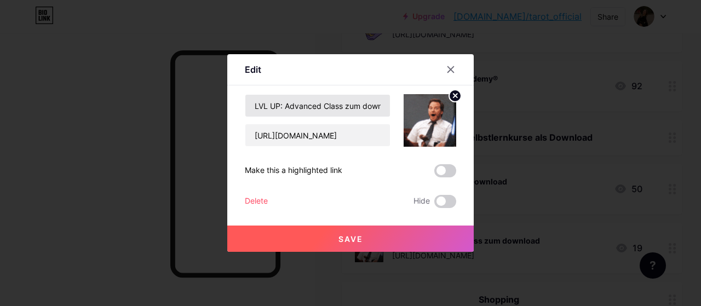  Describe the element at coordinates (350, 239) in the screenshot. I see `button: Save` at that location.